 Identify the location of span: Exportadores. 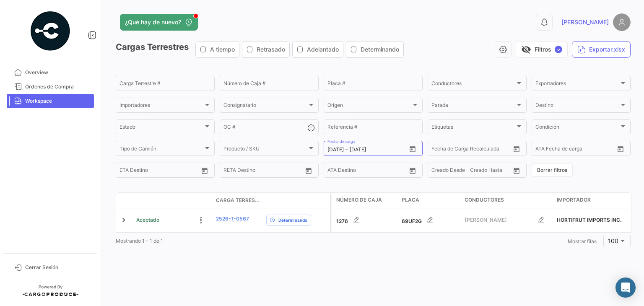
(577, 84).